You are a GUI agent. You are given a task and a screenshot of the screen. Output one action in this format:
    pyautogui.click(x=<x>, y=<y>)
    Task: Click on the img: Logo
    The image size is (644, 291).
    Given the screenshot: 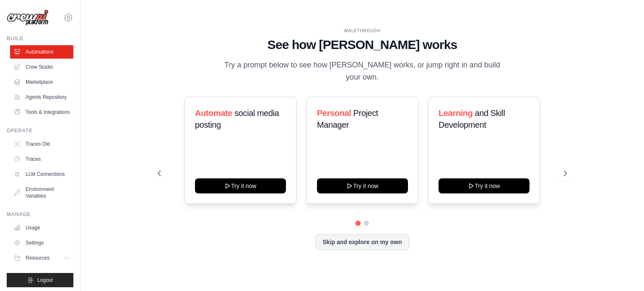 What is the action you would take?
    pyautogui.click(x=27, y=17)
    